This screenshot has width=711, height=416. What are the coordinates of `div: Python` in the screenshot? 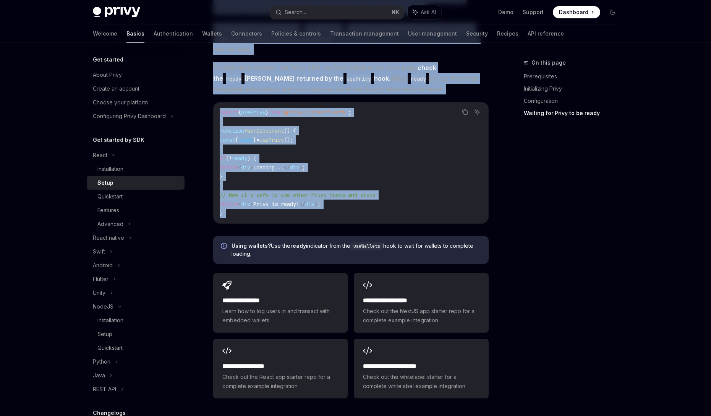 It's located at (102, 361).